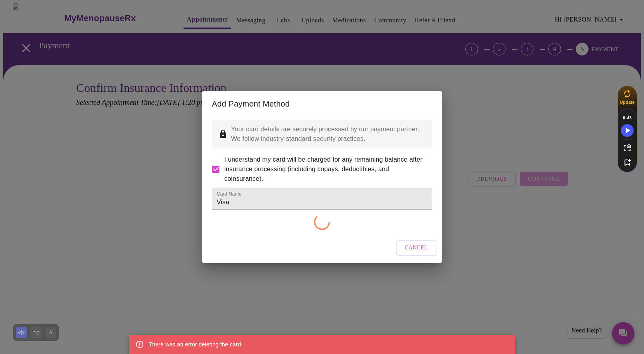  I want to click on h2: Add Payment Method, so click(322, 104).